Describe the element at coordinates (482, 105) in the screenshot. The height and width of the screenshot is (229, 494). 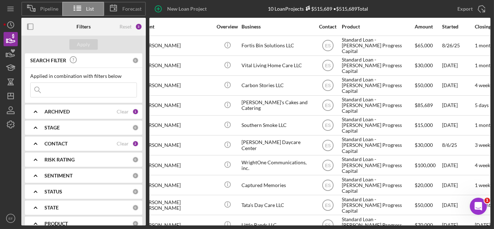
I see `time: 5 days` at that location.